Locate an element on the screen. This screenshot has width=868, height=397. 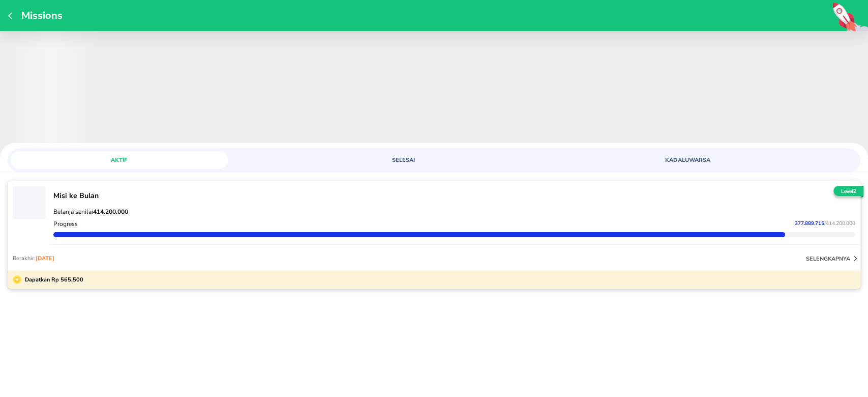
div: loyalty mission tabs is located at coordinates (434, 158).